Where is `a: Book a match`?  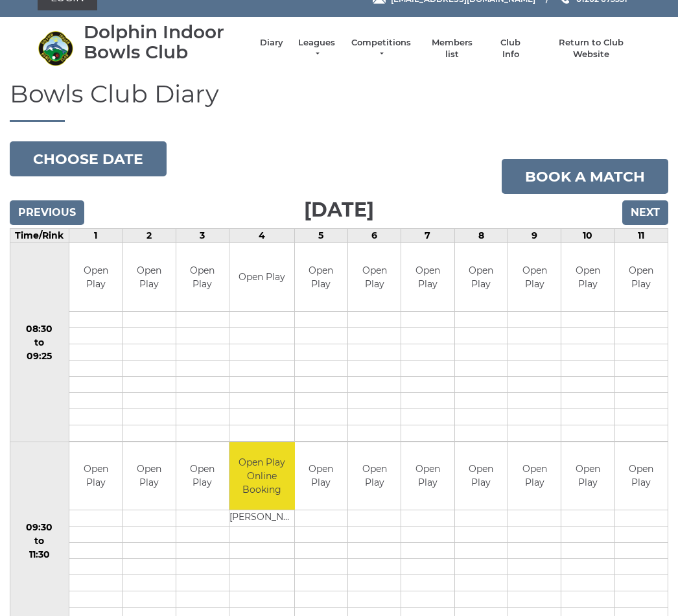 a: Book a match is located at coordinates (584, 176).